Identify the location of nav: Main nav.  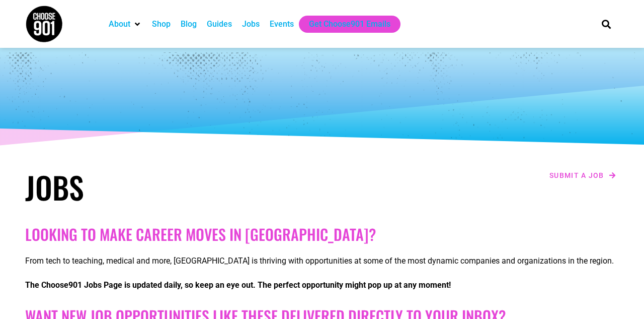
(344, 24).